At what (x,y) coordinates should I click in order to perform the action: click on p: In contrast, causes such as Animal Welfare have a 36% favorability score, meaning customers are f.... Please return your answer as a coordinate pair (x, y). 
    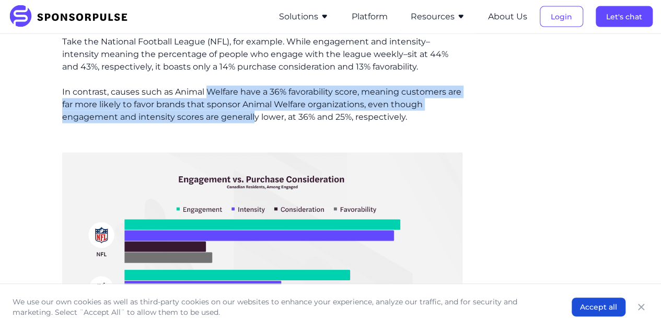
    Looking at the image, I should click on (262, 105).